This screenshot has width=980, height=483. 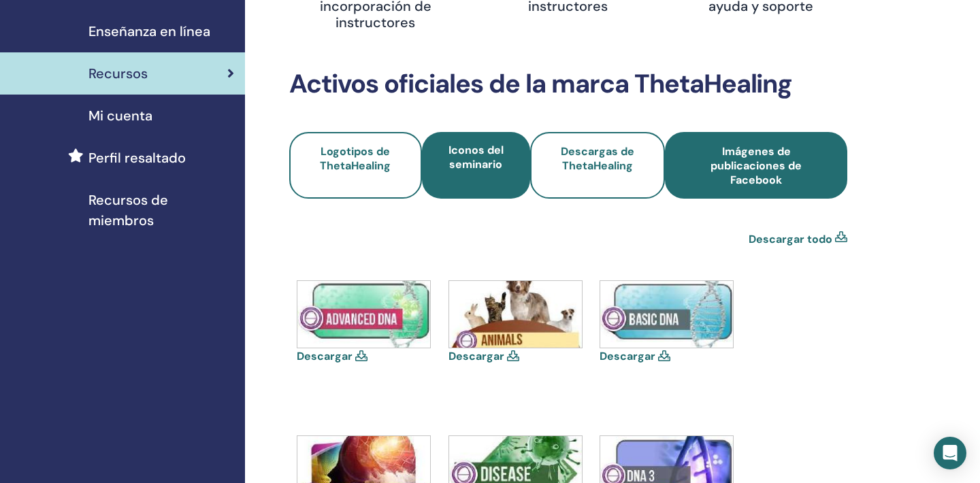 What do you see at coordinates (137, 158) in the screenshot?
I see `span: Perfil resaltado` at bounding box center [137, 158].